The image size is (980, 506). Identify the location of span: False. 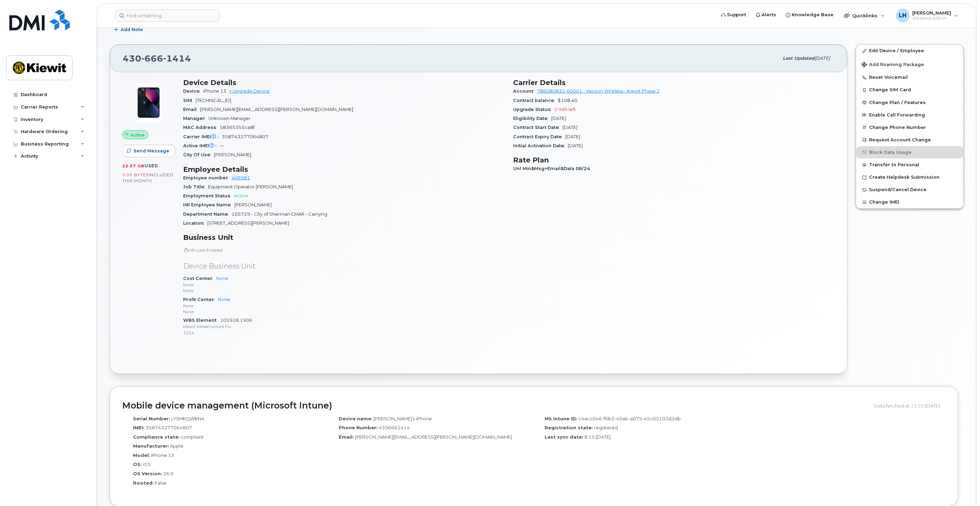
(160, 483).